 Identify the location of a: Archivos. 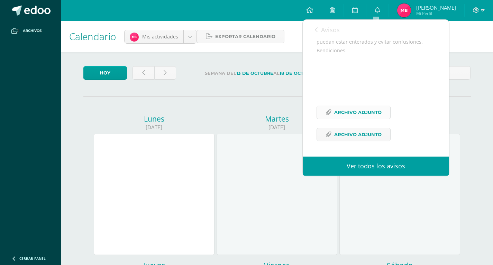
(30, 31).